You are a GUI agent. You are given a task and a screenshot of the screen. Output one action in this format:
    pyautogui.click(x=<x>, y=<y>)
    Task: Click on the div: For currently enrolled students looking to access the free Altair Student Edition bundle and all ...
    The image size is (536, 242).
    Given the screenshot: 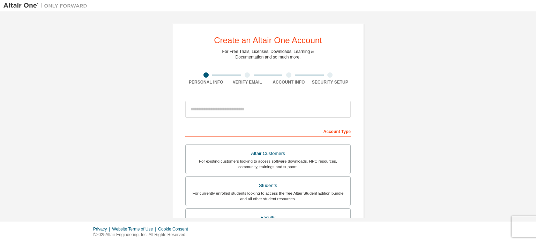 What is the action you would take?
    pyautogui.click(x=268, y=196)
    